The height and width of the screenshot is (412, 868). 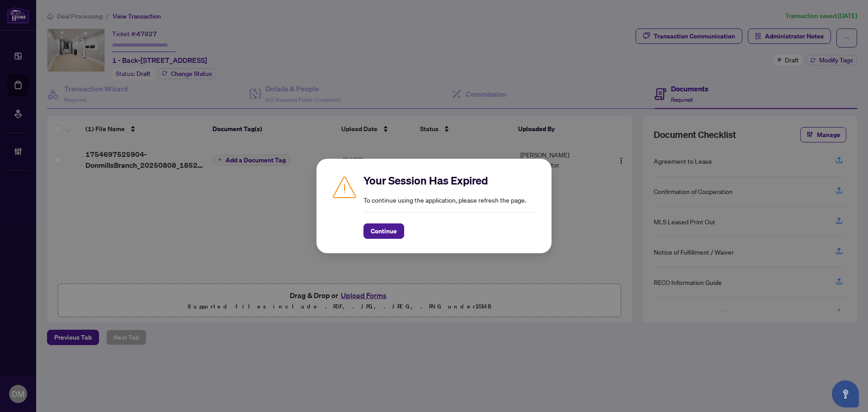 What do you see at coordinates (450, 206) in the screenshot?
I see `div: To continue using the application, please refresh the page.` at bounding box center [450, 206].